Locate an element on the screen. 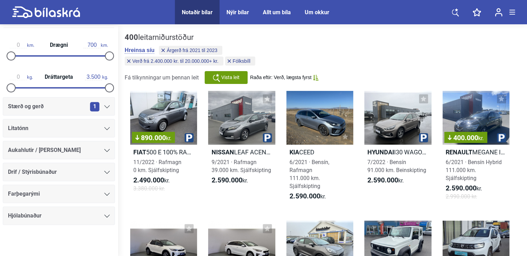  span: Drif / Stýrisbúnaður is located at coordinates (32, 172).